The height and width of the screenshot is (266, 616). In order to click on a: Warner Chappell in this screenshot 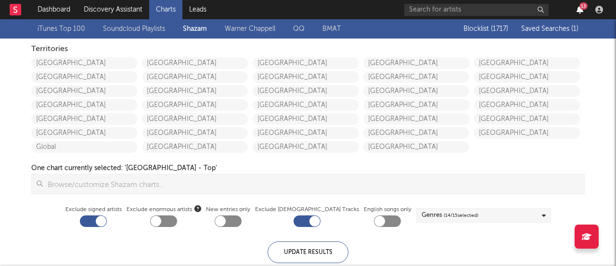, I will do `click(250, 29)`.